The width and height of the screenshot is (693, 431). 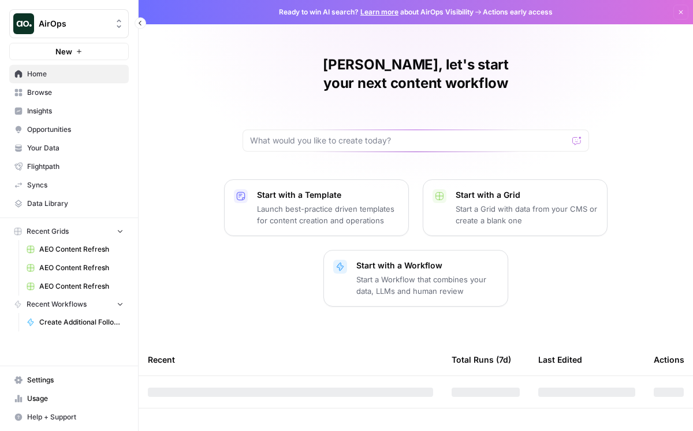 I want to click on a: Settings, so click(x=69, y=380).